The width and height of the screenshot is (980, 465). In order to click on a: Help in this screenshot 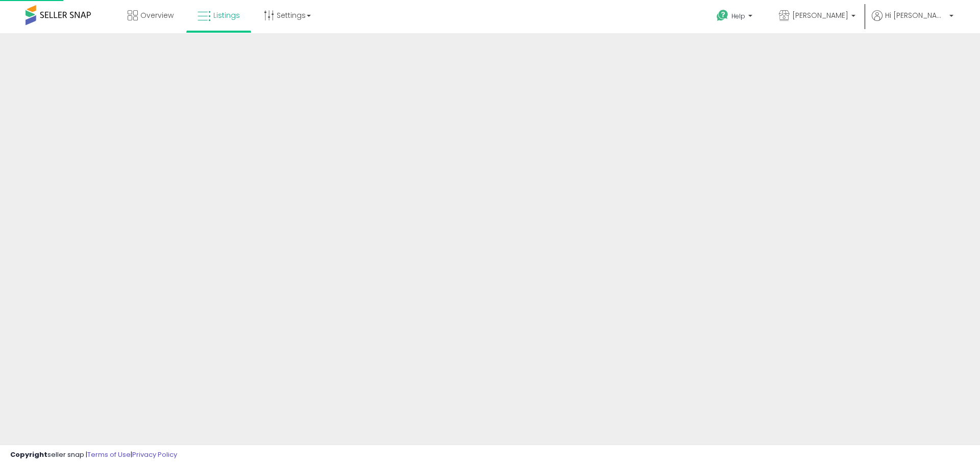, I will do `click(736, 18)`.